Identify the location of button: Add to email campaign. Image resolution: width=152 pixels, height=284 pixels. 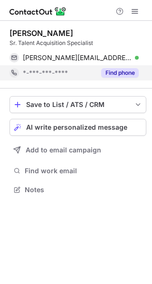
(78, 150).